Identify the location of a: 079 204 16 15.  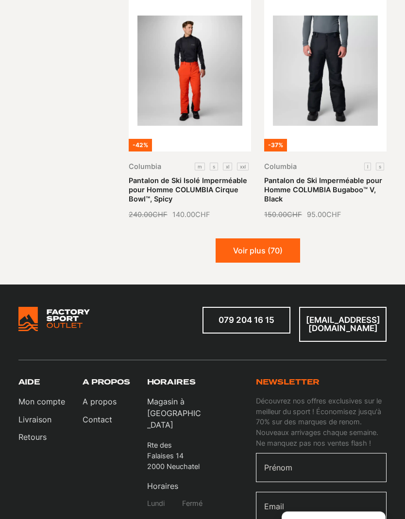
(246, 320).